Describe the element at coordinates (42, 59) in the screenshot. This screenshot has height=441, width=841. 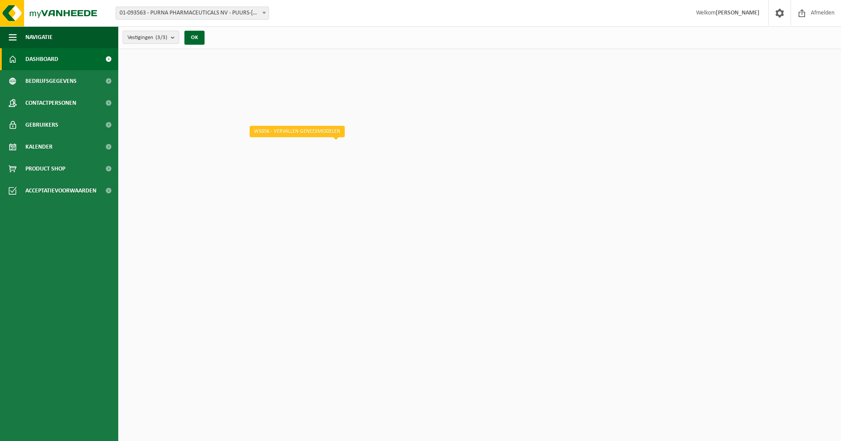
I see `span: Dashboard` at that location.